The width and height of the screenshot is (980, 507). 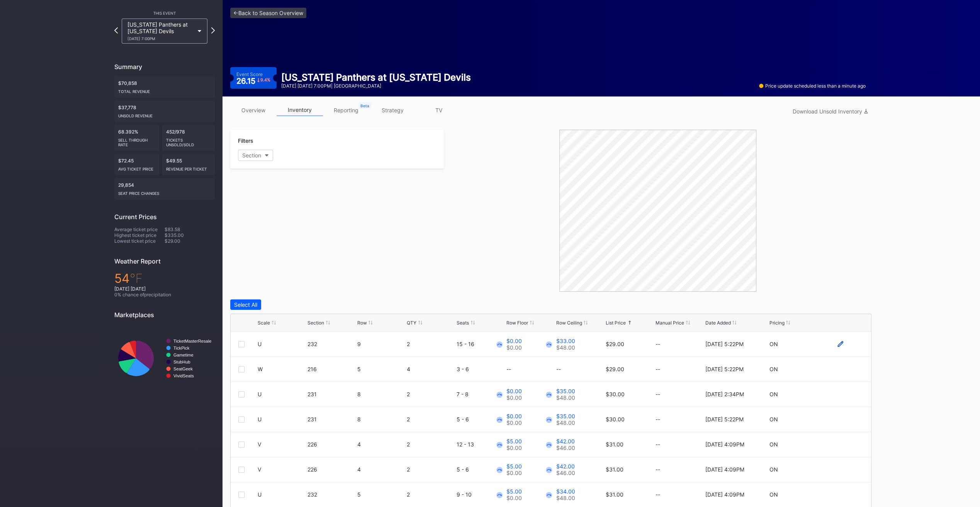 I want to click on div: Pricing, so click(x=776, y=322).